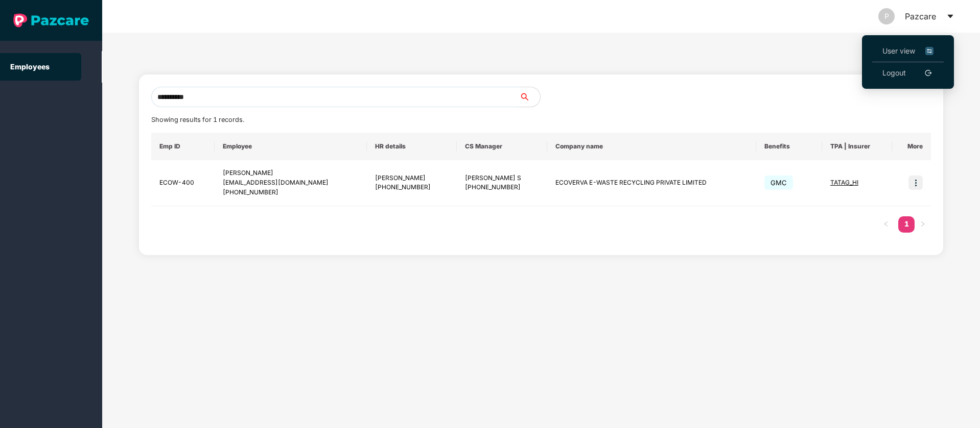  I want to click on th: Emp ID, so click(183, 147).